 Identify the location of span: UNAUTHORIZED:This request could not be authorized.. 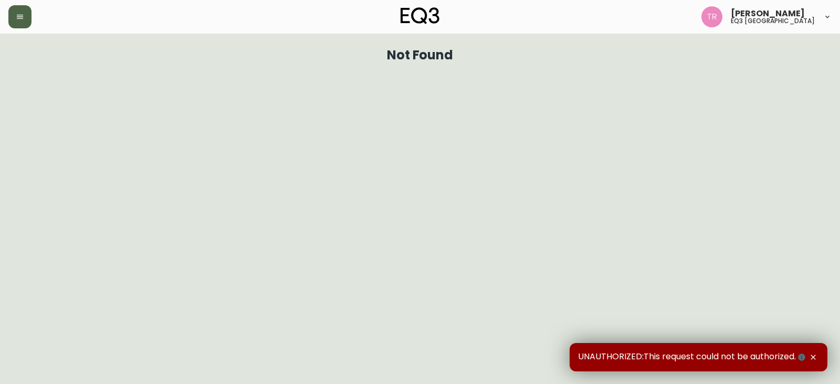
(692, 357).